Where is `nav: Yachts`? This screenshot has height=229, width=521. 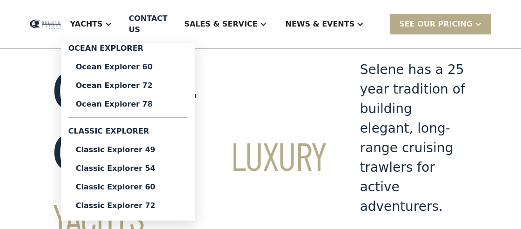 nav: Yachts is located at coordinates (128, 132).